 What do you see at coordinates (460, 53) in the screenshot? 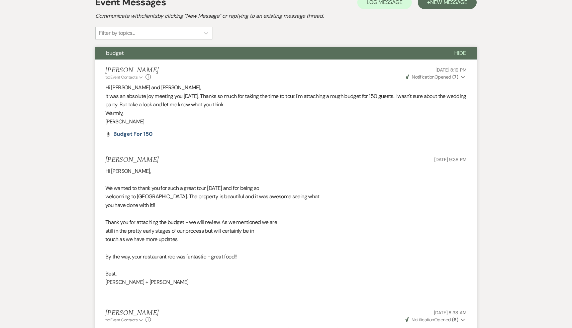
I see `span: Hide` at bounding box center [460, 53].